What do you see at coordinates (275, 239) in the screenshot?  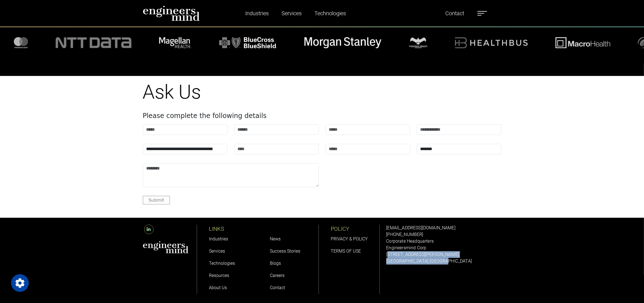 I see `a: News` at bounding box center [275, 239].